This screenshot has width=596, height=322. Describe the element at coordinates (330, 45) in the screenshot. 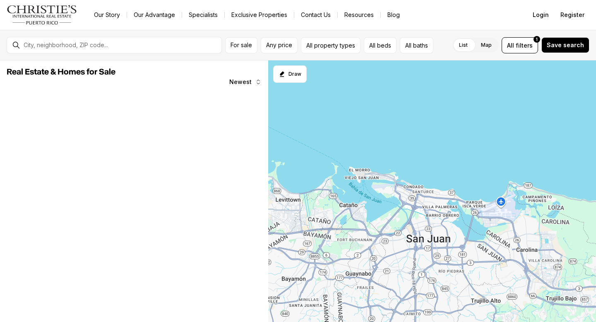

I see `button: All property types` at that location.